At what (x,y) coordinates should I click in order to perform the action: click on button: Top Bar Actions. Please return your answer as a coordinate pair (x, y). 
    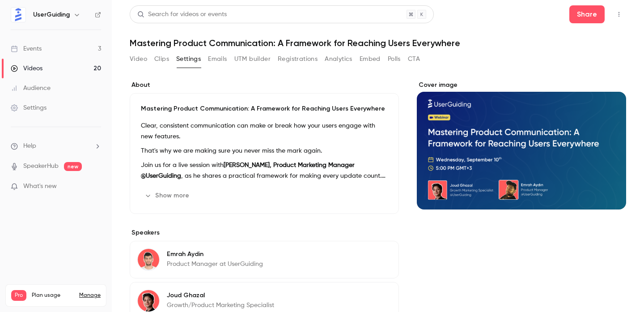
    Looking at the image, I should click on (619, 15).